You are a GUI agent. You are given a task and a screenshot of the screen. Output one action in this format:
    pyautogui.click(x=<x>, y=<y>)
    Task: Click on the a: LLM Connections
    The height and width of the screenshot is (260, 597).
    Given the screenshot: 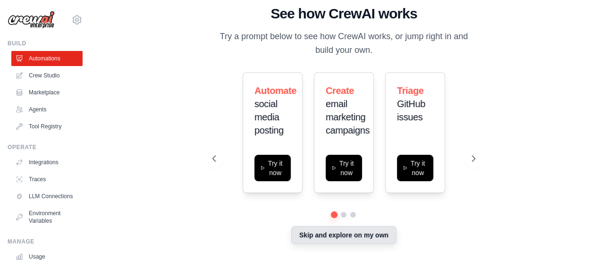 What is the action you would take?
    pyautogui.click(x=47, y=196)
    